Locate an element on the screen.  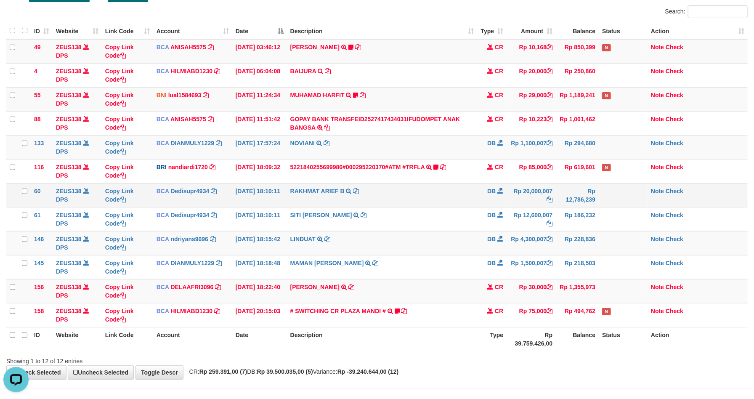
td: Rp 12,600,007 is located at coordinates (531, 219).